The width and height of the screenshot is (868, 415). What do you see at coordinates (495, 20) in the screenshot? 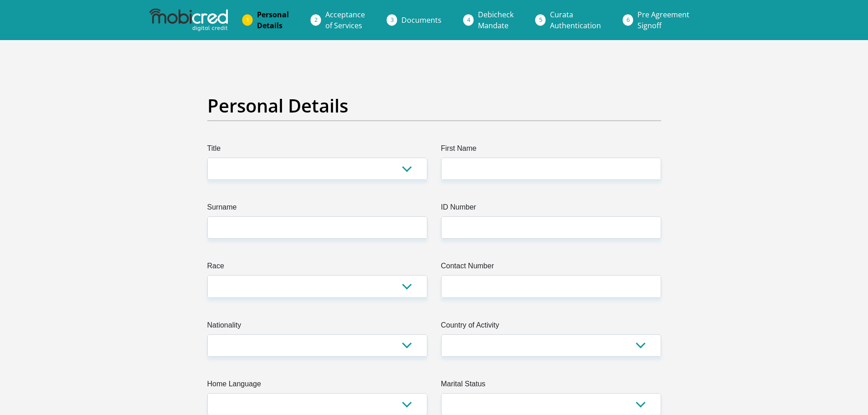
I see `span: Debicheck Mandate` at bounding box center [495, 20].